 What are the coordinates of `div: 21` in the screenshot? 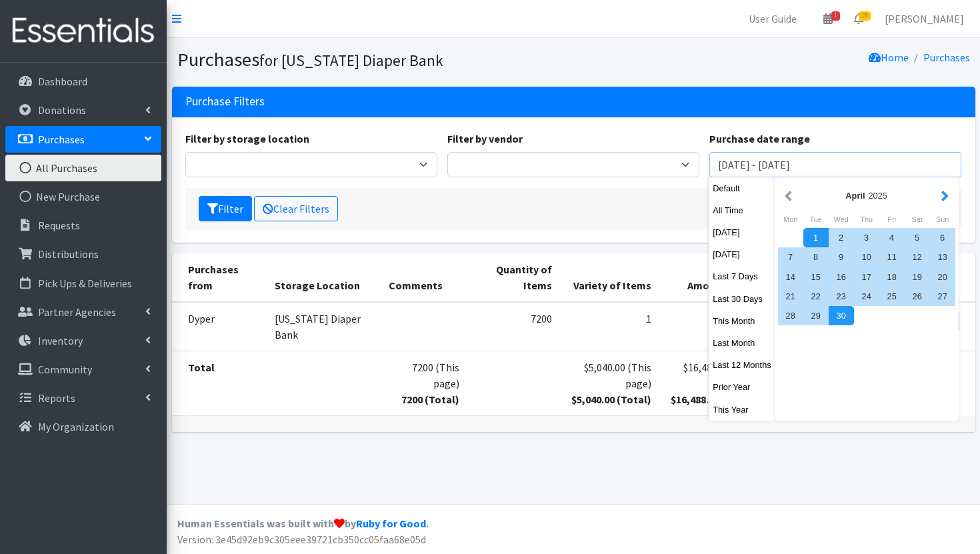 It's located at (790, 296).